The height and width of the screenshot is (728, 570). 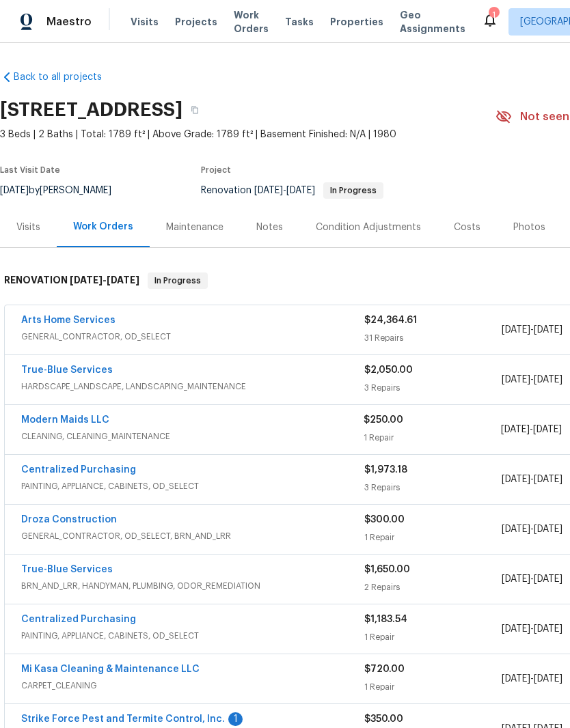 I want to click on span: Tasks, so click(x=299, y=22).